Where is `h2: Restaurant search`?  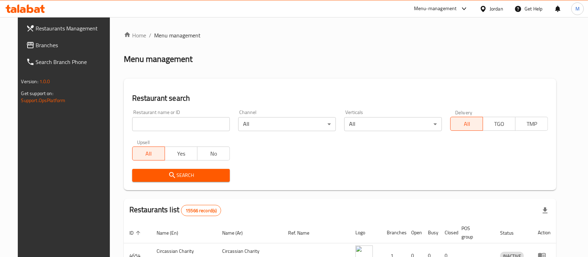
h2: Restaurant search is located at coordinates (340, 98).